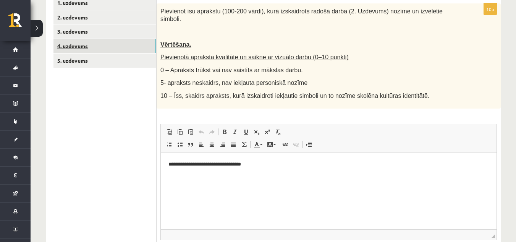 Image resolution: width=516 pixels, height=242 pixels. Describe the element at coordinates (212, 144) in the screenshot. I see `a: Centrēti` at that location.